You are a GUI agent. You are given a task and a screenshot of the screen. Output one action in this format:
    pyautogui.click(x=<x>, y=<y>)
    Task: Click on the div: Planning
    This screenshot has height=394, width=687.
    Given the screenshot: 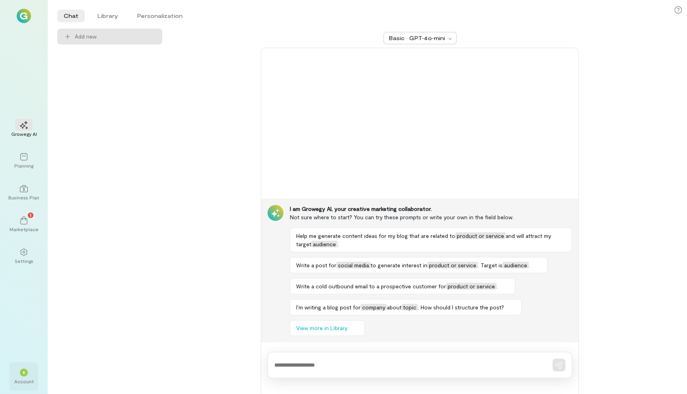 What is the action you would take?
    pyautogui.click(x=24, y=166)
    